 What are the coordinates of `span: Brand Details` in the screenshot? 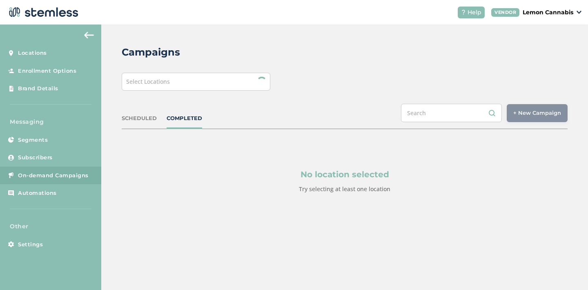 It's located at (38, 89).